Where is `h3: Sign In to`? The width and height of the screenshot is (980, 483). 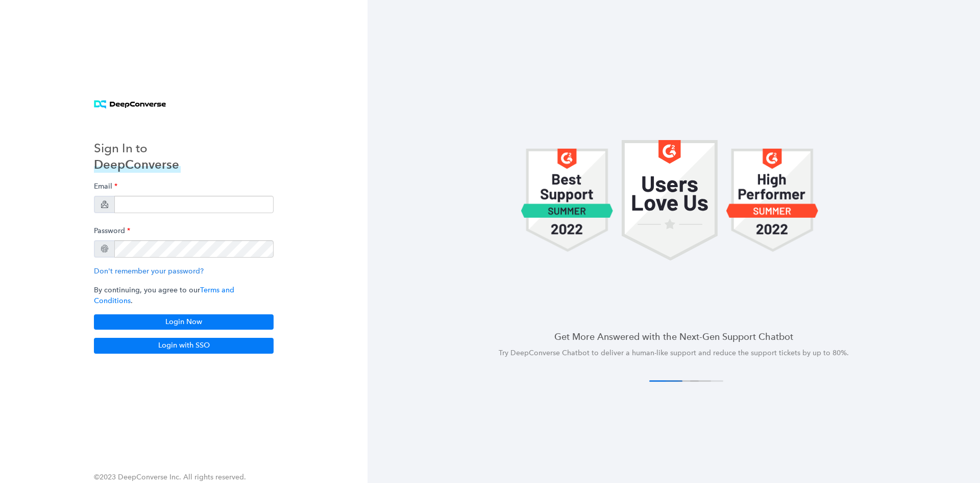
h3: Sign In to is located at coordinates (138, 148).